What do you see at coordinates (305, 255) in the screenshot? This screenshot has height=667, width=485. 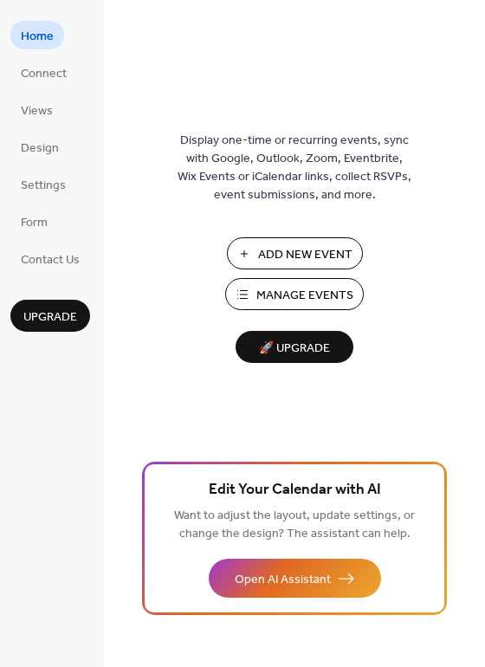 I see `span: Add New Event` at bounding box center [305, 255].